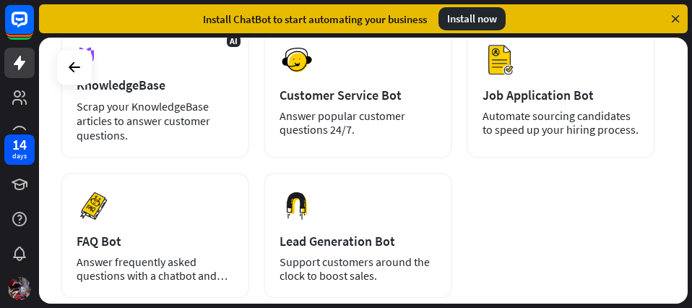  Describe the element at coordinates (357, 123) in the screenshot. I see `div: Answer popular customer questions 24/7.` at that location.